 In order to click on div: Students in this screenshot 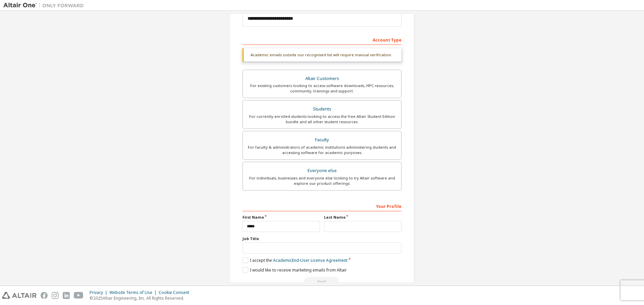, I will do `click(322, 109)`.